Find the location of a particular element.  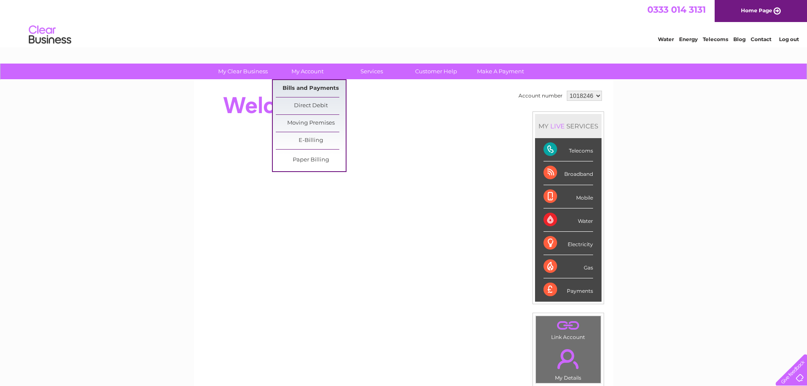

div: Broadband is located at coordinates (568, 173).